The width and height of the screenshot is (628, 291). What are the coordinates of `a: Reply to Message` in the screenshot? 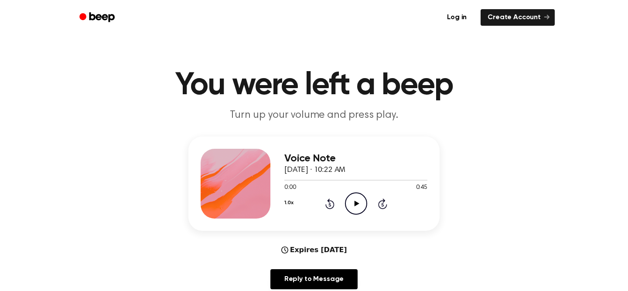 It's located at (314, 279).